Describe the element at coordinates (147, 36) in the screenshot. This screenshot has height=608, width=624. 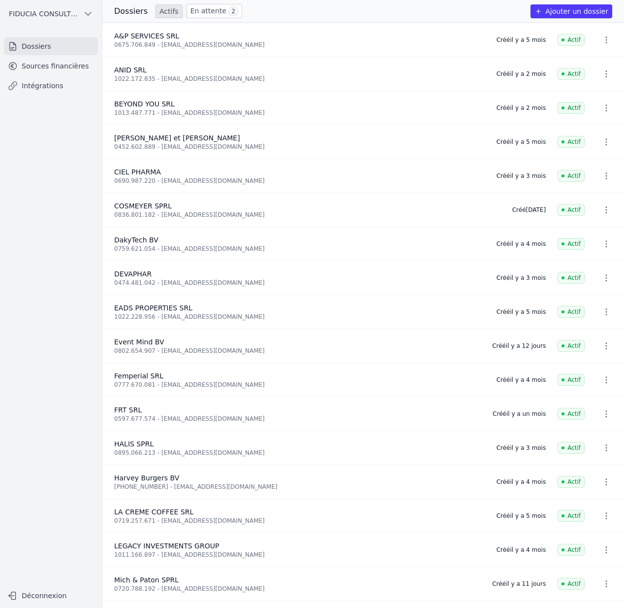
I see `span: A&P SERVICES SRL` at that location.